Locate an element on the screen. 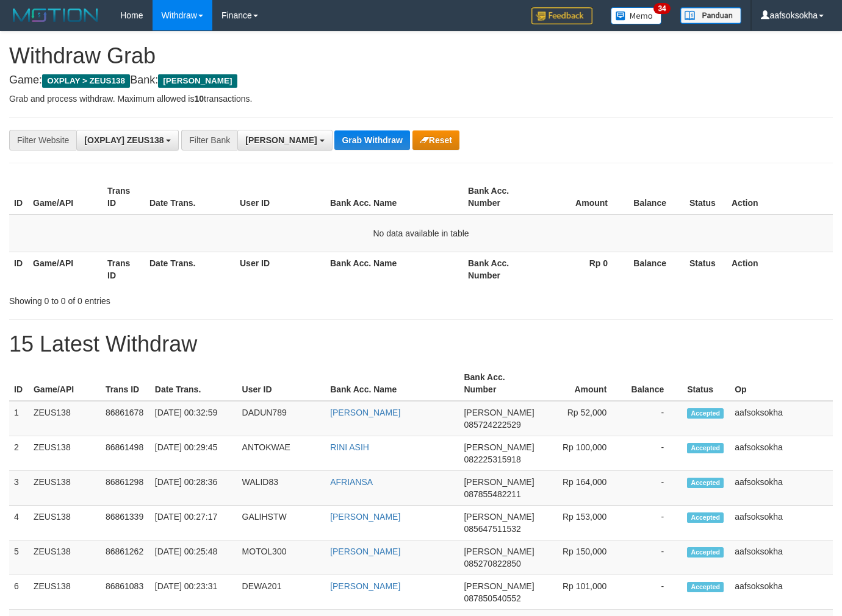  td: ANTOKWAE is located at coordinates (282, 453).